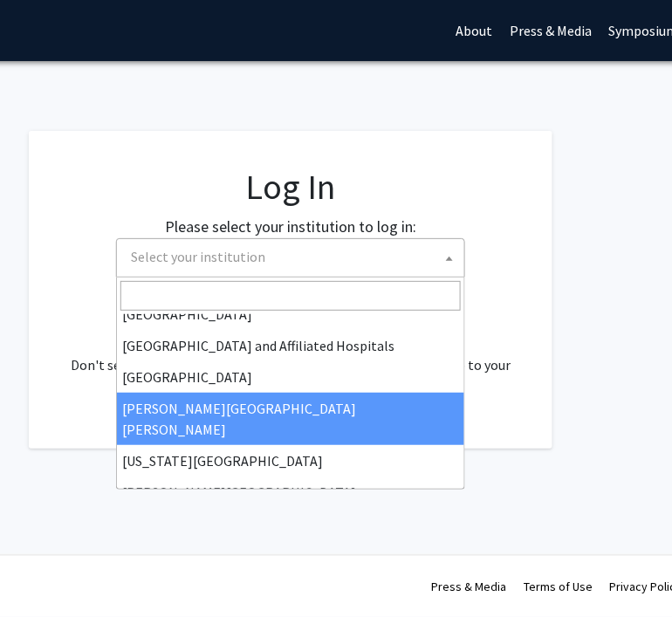  I want to click on input: Search, so click(291, 296).